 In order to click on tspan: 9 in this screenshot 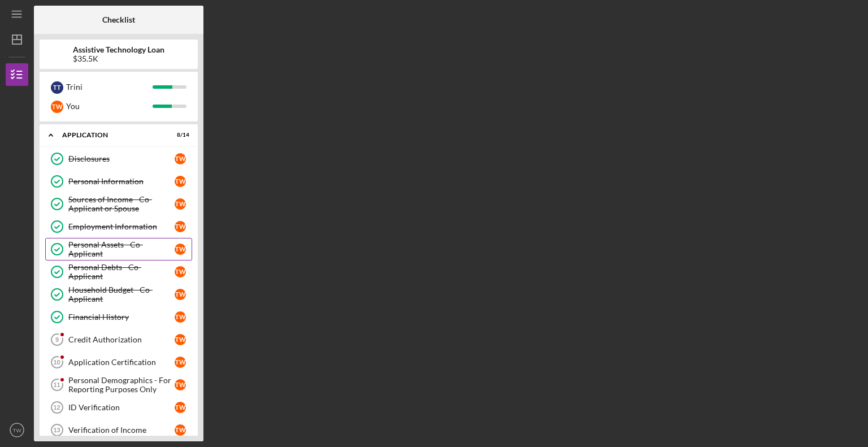, I will do `click(57, 340)`.